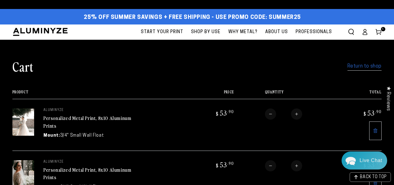 Image resolution: width=394 pixels, height=185 pixels. What do you see at coordinates (52, 136) in the screenshot?
I see `dt: Mount:` at bounding box center [52, 136].